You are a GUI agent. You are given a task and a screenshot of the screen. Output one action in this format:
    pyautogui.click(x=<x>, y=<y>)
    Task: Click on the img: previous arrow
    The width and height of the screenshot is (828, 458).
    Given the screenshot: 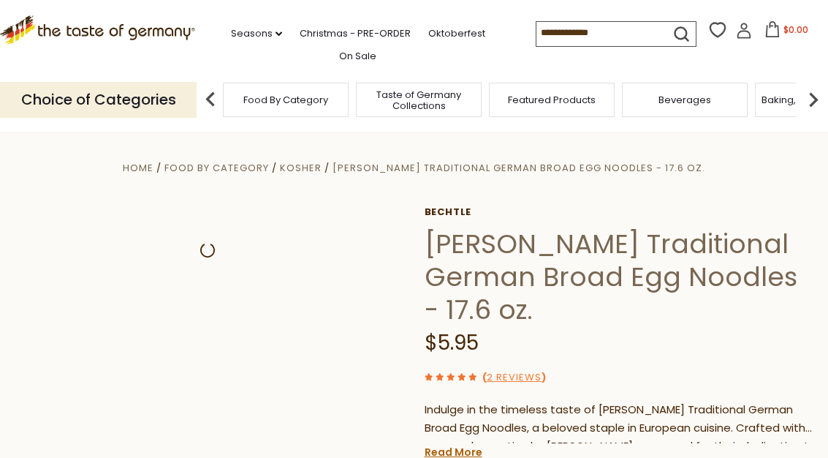 What is the action you would take?
    pyautogui.click(x=210, y=99)
    